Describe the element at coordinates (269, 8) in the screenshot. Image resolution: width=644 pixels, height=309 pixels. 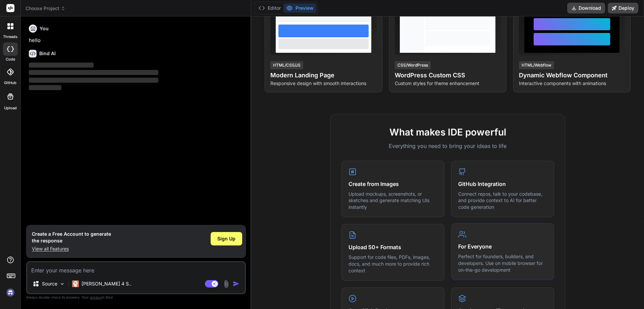
I see `button: Editor` at that location.